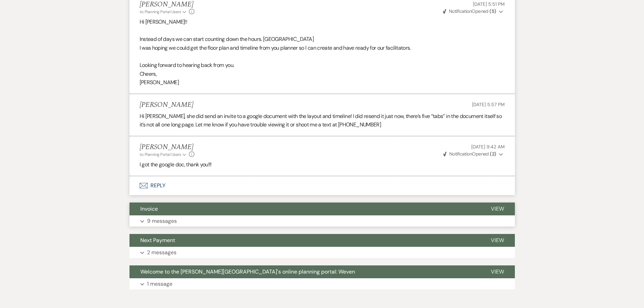 The image size is (644, 308). I want to click on button: Invoice, so click(304, 209).